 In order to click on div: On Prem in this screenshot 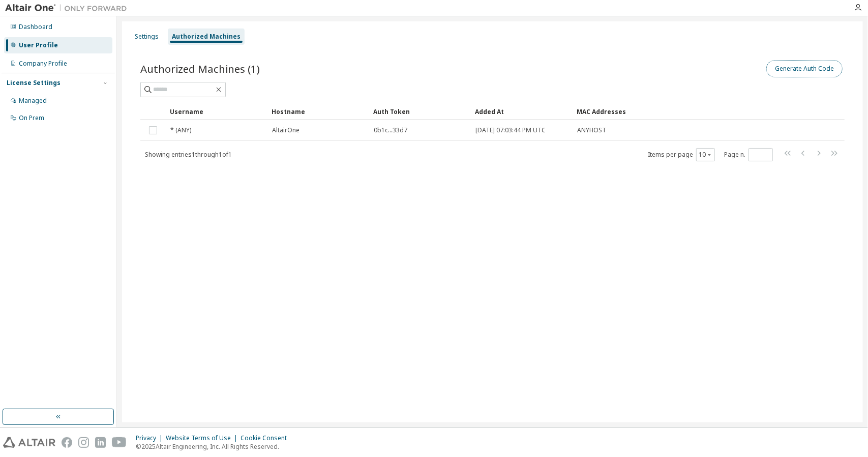, I will do `click(32, 118)`.